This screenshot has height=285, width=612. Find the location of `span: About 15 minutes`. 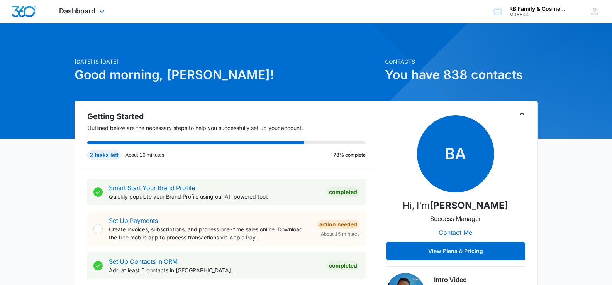

span: About 15 minutes is located at coordinates (340, 234).